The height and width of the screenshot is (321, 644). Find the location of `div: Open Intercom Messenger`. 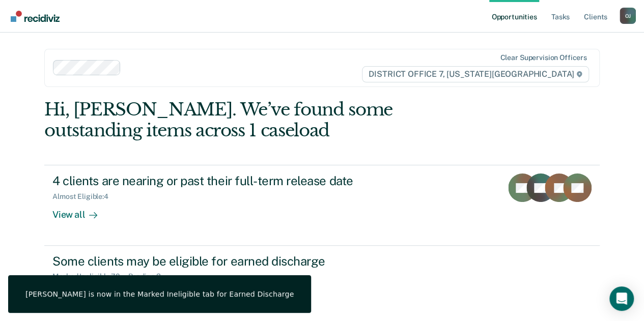

div: Open Intercom Messenger is located at coordinates (622, 298).